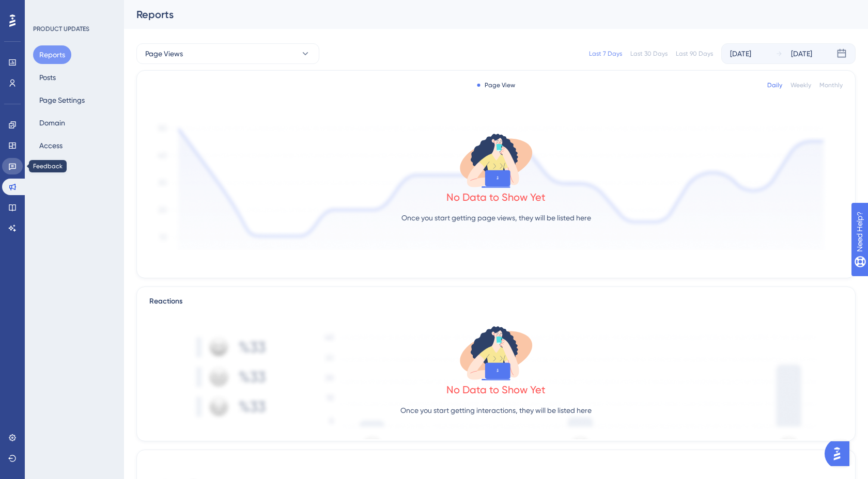 This screenshot has width=868, height=479. I want to click on div: Last 7 Days, so click(605, 54).